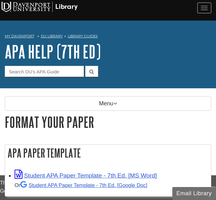  What do you see at coordinates (44, 71) in the screenshot?
I see `input: Search DU's APA Guide` at bounding box center [44, 71].